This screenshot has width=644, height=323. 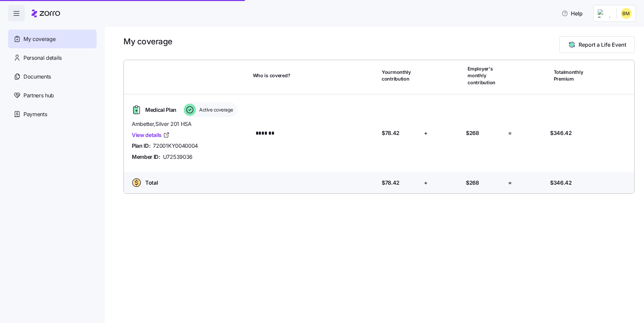 What do you see at coordinates (573, 75) in the screenshot?
I see `span: Total monthly Premium` at bounding box center [573, 75].